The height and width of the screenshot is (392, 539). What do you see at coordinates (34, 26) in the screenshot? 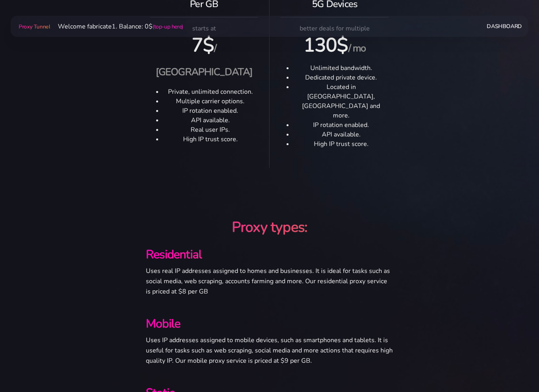
I see `span: Proxy Tunnel` at bounding box center [34, 26].